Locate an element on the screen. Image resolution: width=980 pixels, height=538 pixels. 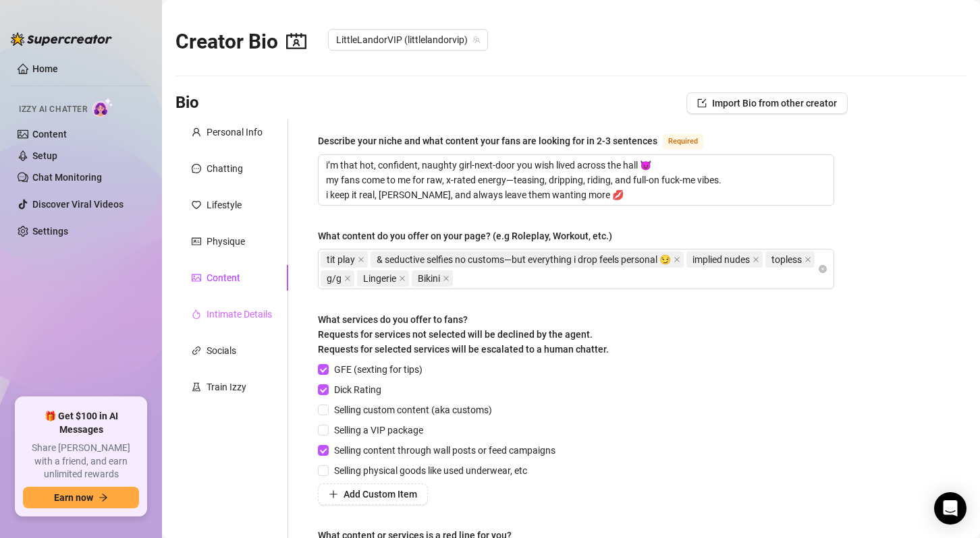
span: LittleLandorVIP (littlelandorvip) is located at coordinates (408, 40).